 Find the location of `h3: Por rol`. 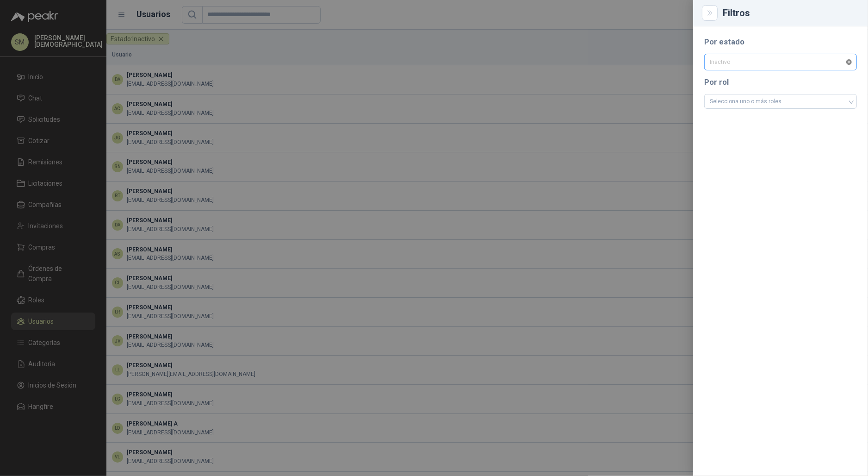

h3: Por rol is located at coordinates (781, 82).